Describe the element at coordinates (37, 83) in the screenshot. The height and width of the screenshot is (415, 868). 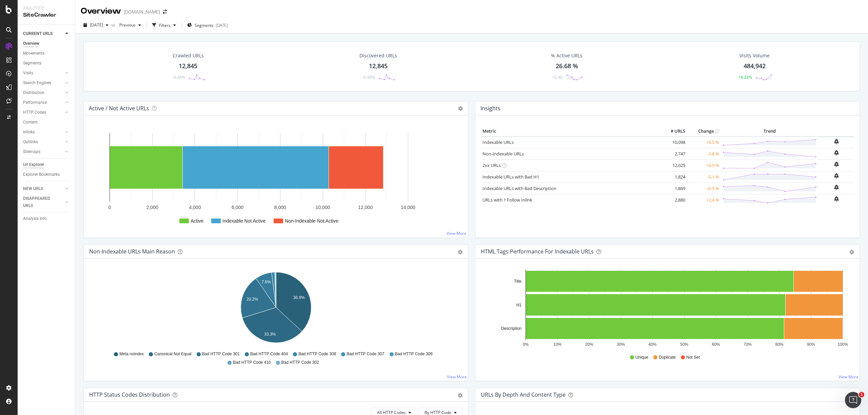
I see `div: Search Engines` at that location.